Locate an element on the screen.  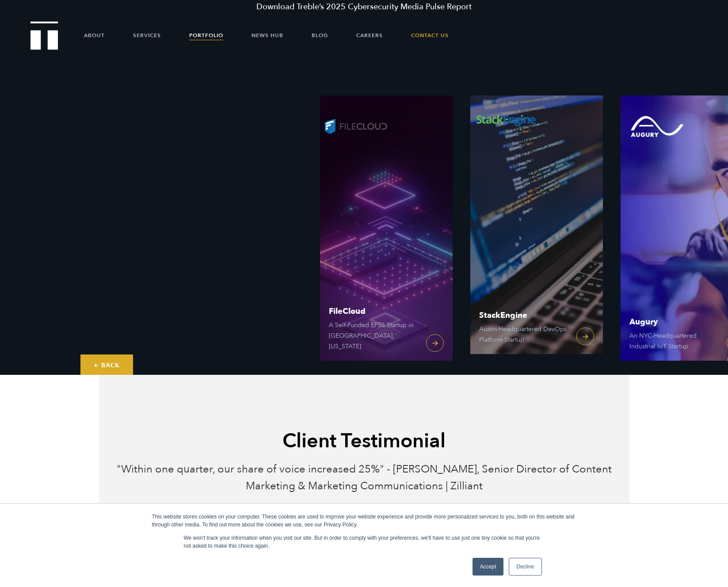
span: An NYC-Headquartered Industrial IoT Startup is located at coordinates (674, 341).